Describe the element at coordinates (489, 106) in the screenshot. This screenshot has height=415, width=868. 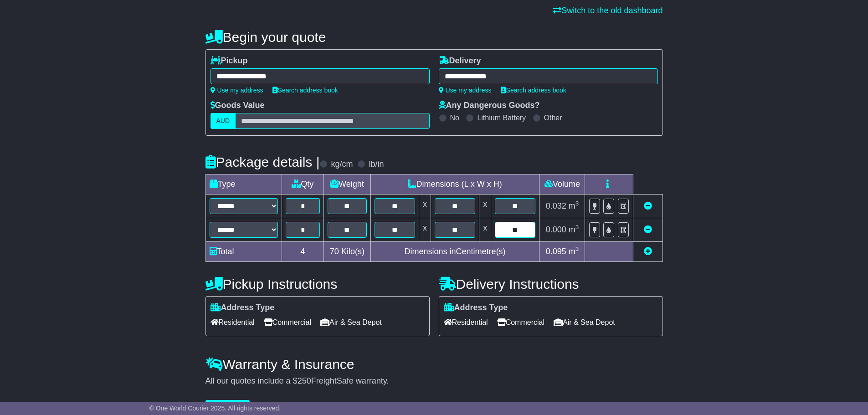
I see `label: Any Dangerous Goods?` at that location.